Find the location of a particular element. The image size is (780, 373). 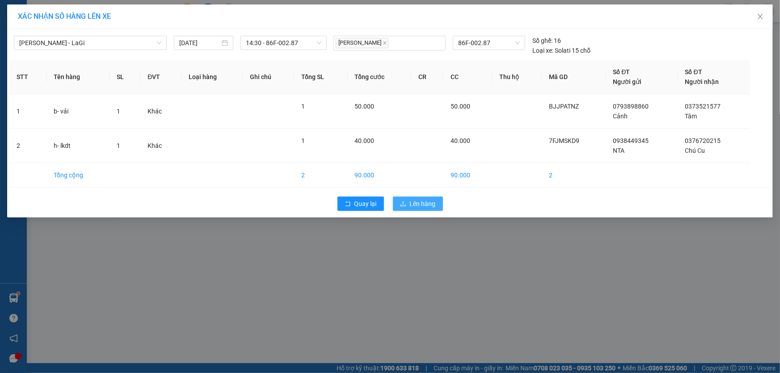

span: Cảnh is located at coordinates (620, 116).